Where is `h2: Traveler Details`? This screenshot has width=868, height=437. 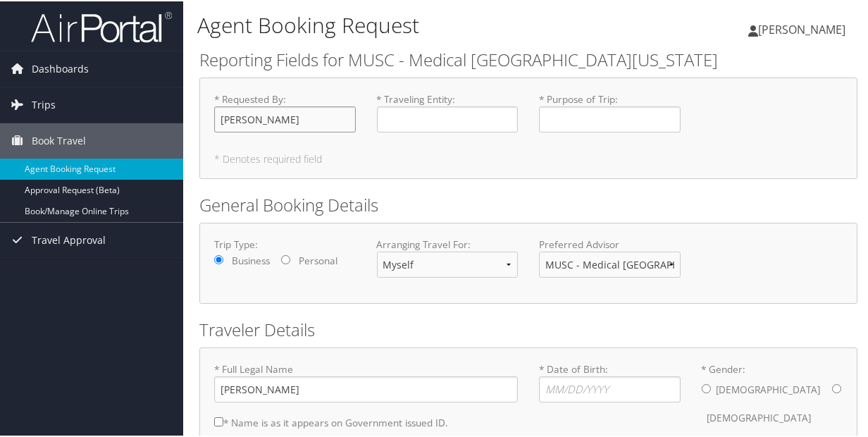
h2: Traveler Details is located at coordinates (528, 328).